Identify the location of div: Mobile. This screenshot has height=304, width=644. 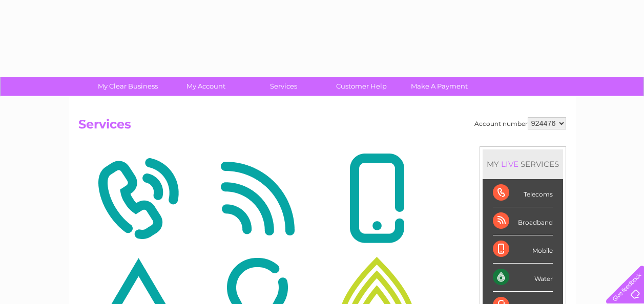
(522, 249).